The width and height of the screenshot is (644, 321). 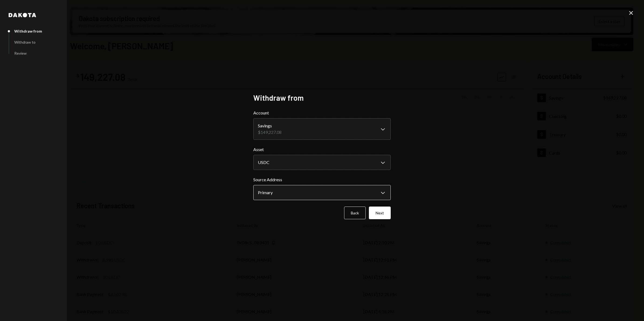 I want to click on div: Withdraw from, so click(x=28, y=31).